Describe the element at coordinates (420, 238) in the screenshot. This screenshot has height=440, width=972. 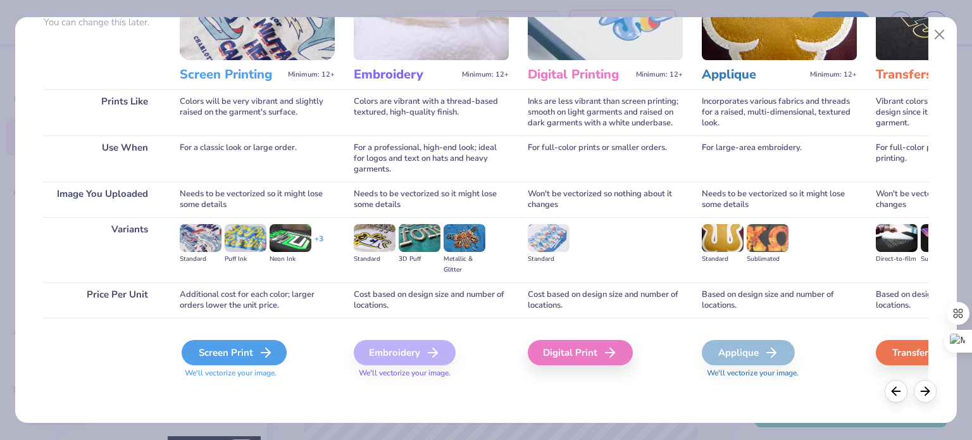
I see `img: 3D Puff` at that location.